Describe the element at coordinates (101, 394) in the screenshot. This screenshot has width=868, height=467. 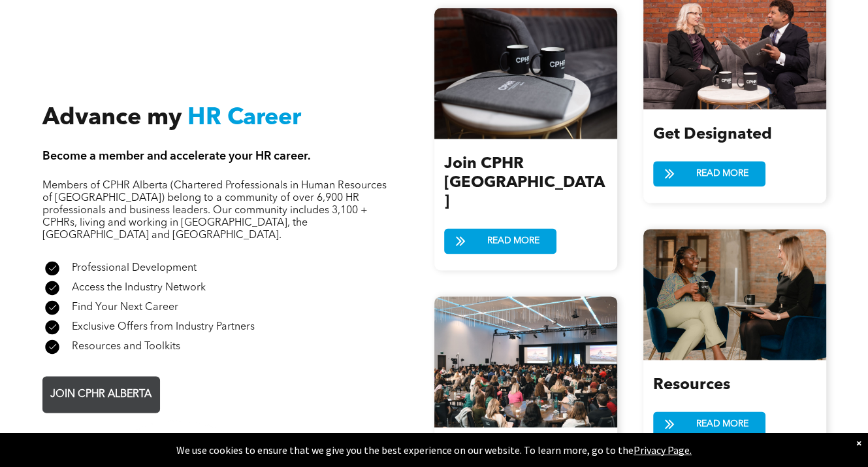
I see `a: JOIN CPHR ALBERTA` at that location.